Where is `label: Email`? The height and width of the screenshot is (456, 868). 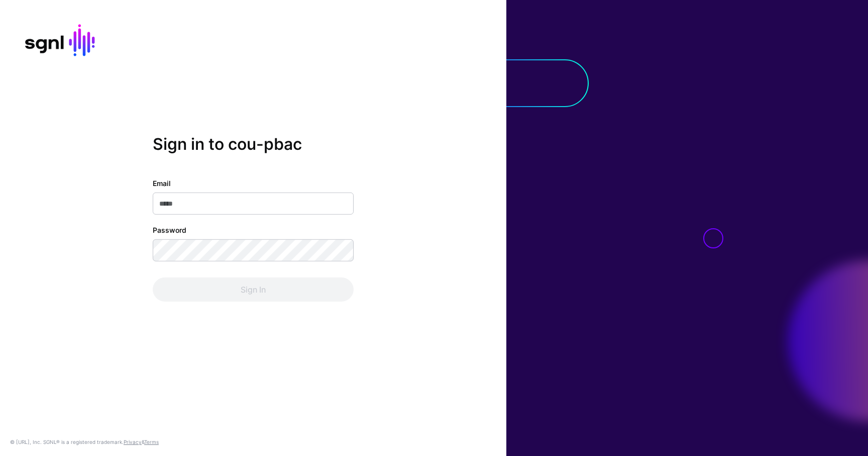 label: Email is located at coordinates (162, 183).